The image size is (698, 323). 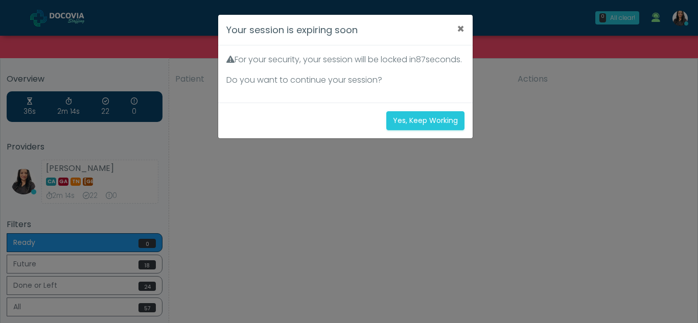 What do you see at coordinates (345, 60) in the screenshot?
I see `p: For your security, your session will be locked in seconds.` at bounding box center [345, 60].